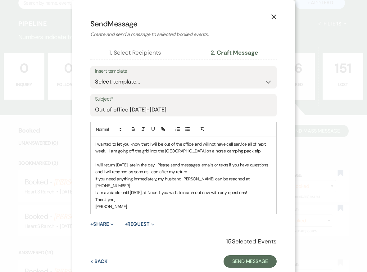 The image size is (367, 272). Describe the element at coordinates (184, 99) in the screenshot. I see `label: Subject*` at that location.